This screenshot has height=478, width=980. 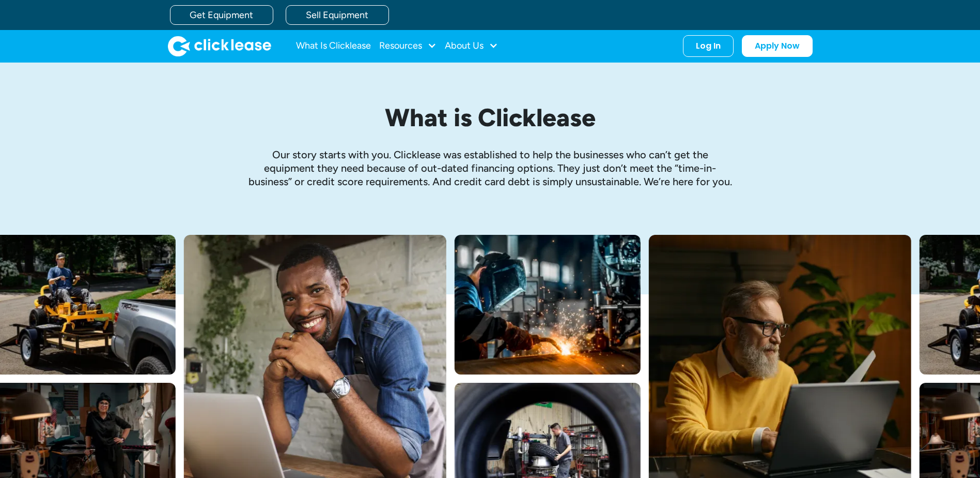 What do you see at coordinates (490, 168) in the screenshot?
I see `p: Our story starts with you. Clicklease was established to help the businesses who can’t get the eq...` at bounding box center [490, 168].